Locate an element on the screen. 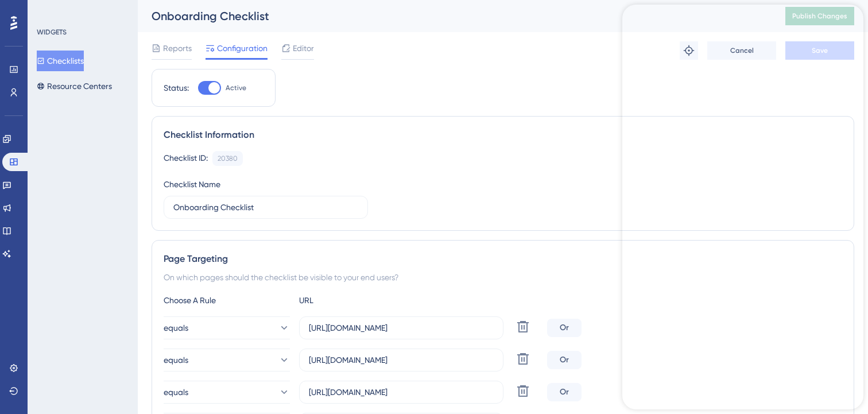  div: Onboarding Checklist is located at coordinates (454, 16).